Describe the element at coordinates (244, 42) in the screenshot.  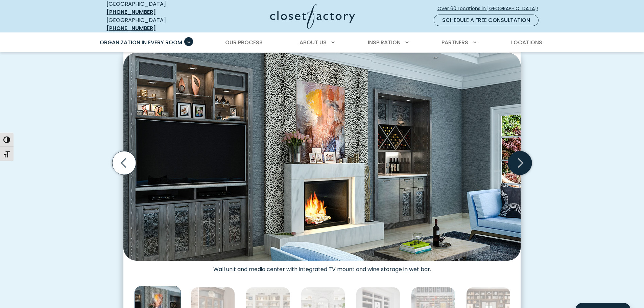
I see `span: Our Process` at that location.